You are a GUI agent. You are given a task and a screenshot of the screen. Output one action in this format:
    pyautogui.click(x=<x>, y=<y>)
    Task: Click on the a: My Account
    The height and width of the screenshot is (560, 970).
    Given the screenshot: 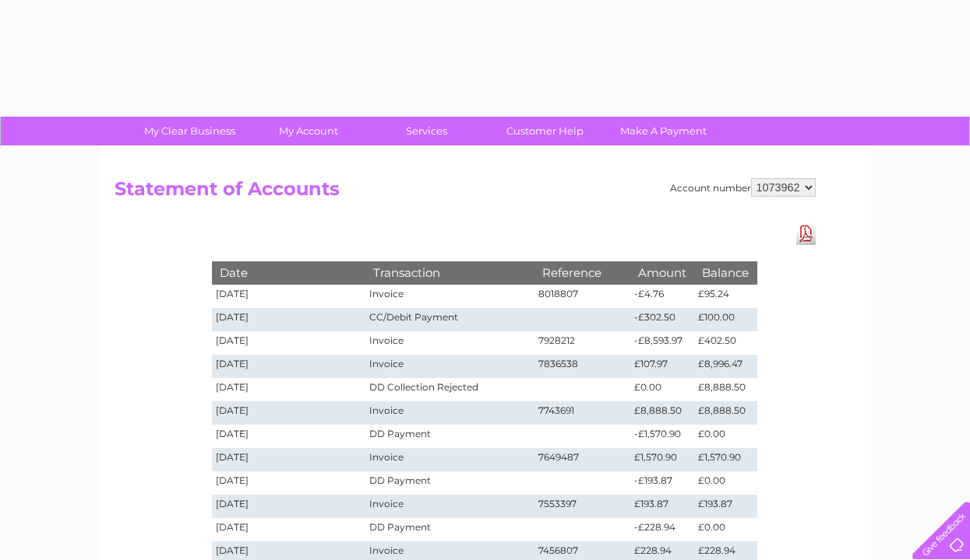 What is the action you would take?
    pyautogui.click(x=307, y=131)
    